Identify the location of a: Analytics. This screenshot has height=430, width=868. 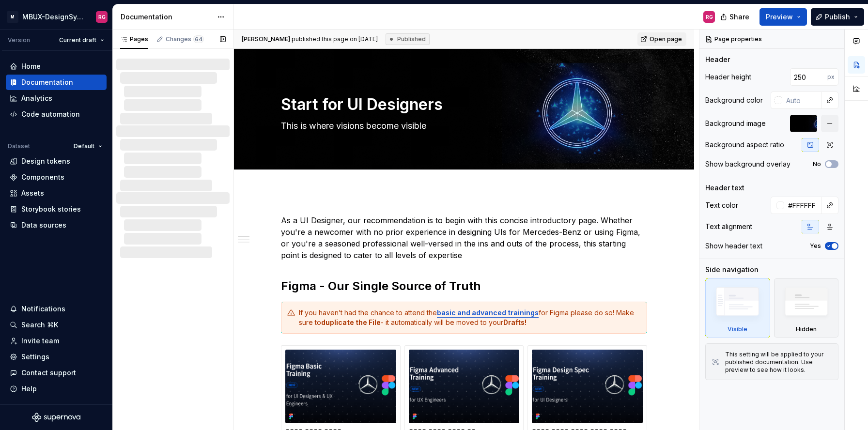
(56, 99).